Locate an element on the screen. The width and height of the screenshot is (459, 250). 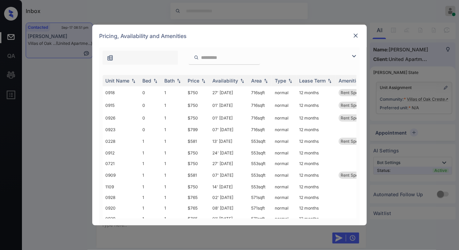
div: Amenities is located at coordinates (350, 81).